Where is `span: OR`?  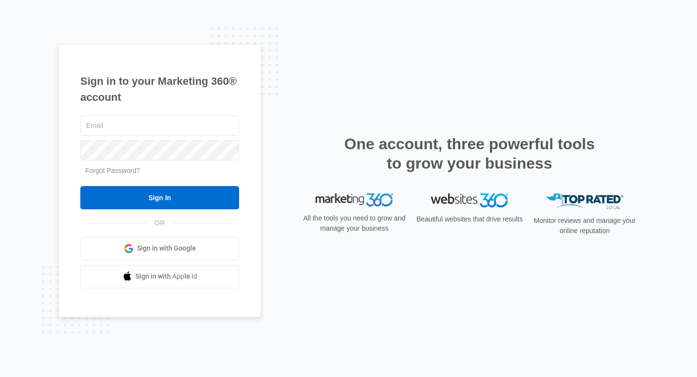
span: OR is located at coordinates (160, 223).